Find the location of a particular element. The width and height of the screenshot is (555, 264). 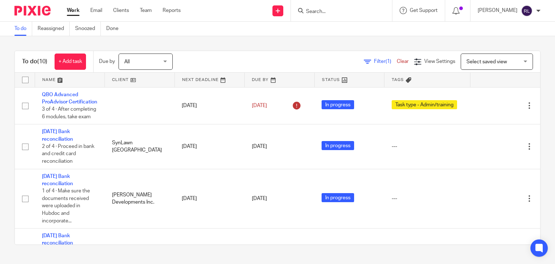

a: + Add task is located at coordinates (70, 61).